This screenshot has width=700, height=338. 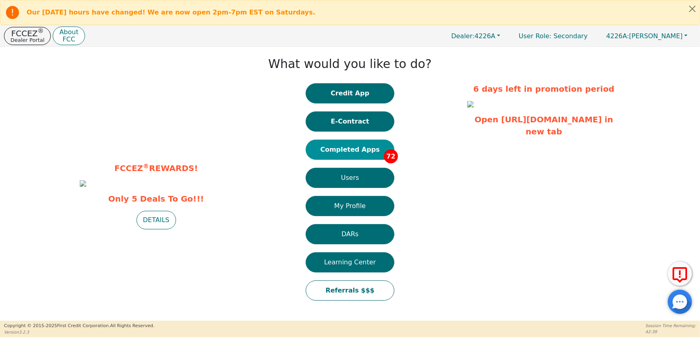 I want to click on span: Only 5 Deals To Go!!!, so click(x=156, y=199).